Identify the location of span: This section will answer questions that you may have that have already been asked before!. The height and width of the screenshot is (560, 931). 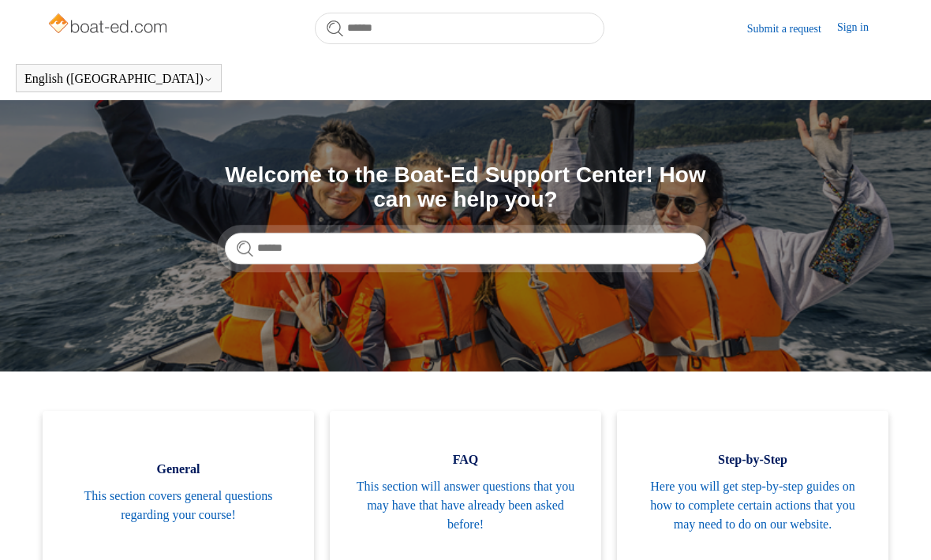
(466, 505).